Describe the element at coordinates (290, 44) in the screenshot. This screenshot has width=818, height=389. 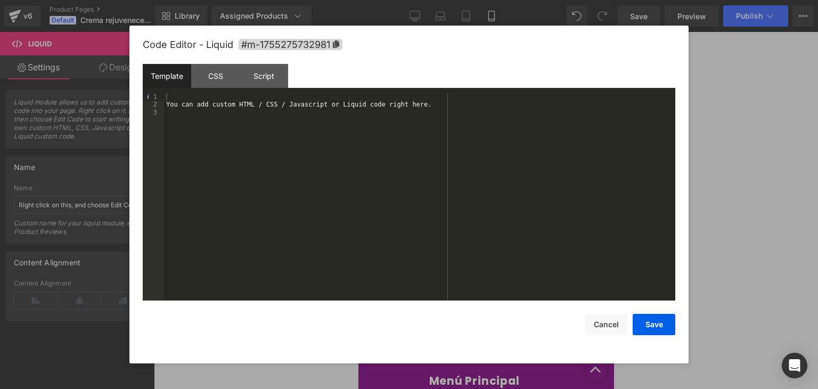
I see `span: Click to copy` at that location.